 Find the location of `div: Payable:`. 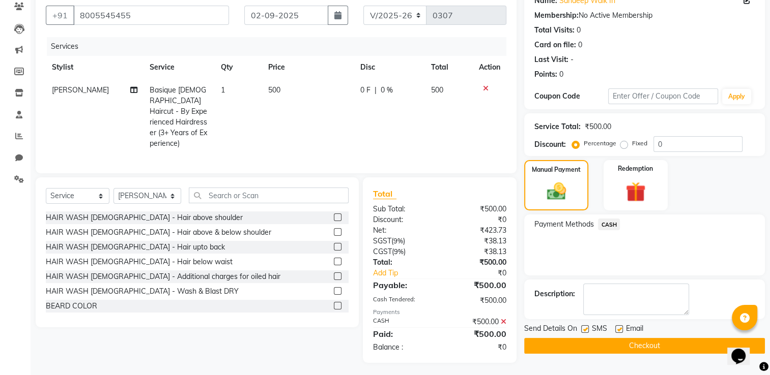

div: Payable: is located at coordinates (402, 285).